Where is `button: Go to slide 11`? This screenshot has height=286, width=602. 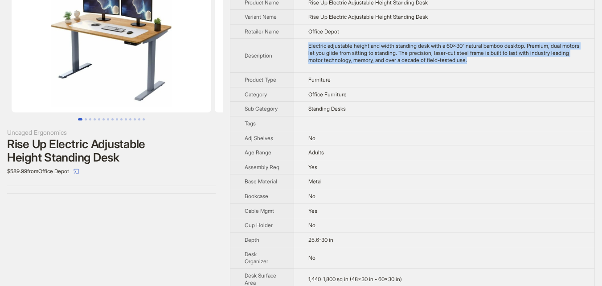
button: Go to slide 11 is located at coordinates (126, 119).